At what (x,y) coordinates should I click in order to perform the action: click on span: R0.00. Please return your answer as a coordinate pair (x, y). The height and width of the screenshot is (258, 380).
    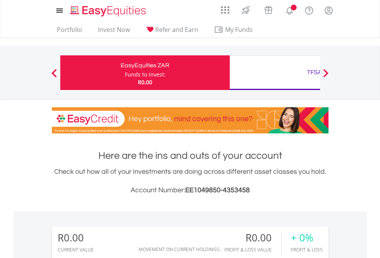
    Looking at the image, I should click on (145, 82).